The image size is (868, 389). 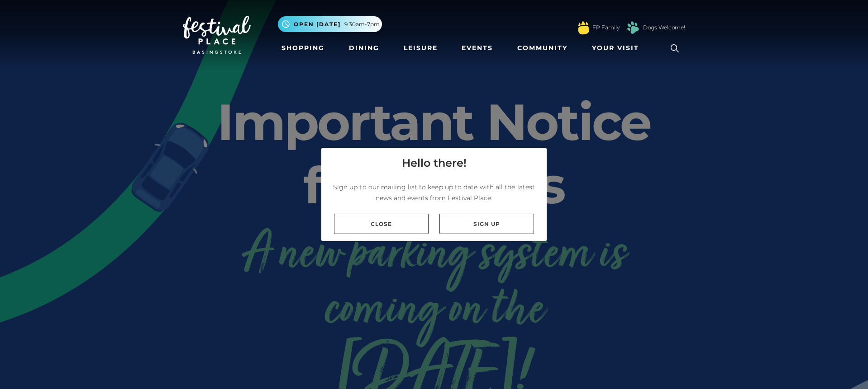 I want to click on a: Events, so click(x=477, y=48).